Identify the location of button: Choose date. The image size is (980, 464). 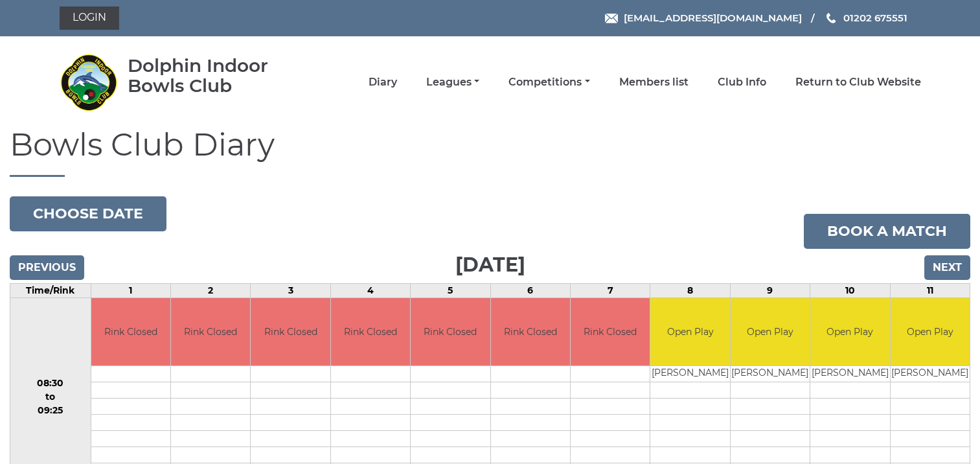
(88, 214).